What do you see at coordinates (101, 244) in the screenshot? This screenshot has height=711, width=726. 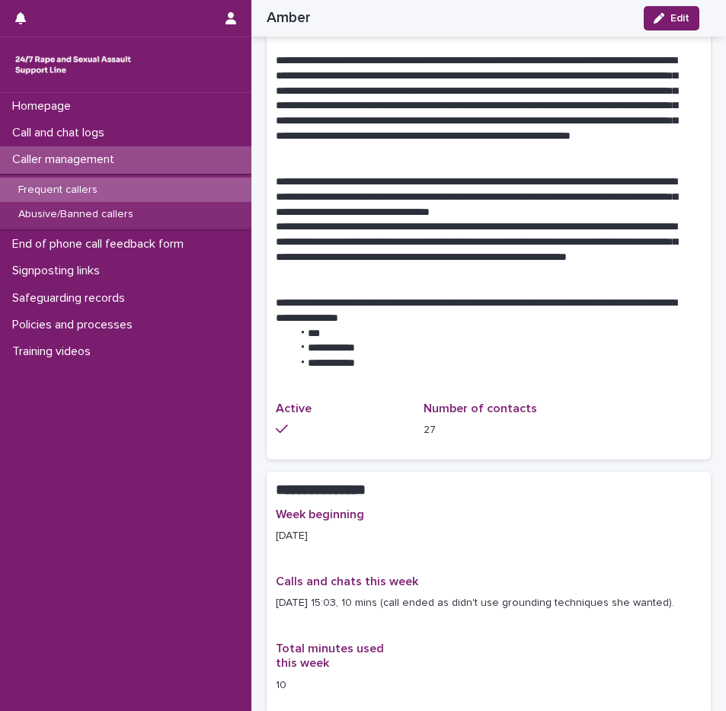 I see `p: End of phone call feedback form` at bounding box center [101, 244].